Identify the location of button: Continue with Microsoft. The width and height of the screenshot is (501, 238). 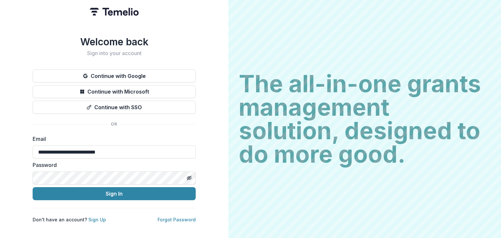
(114, 92).